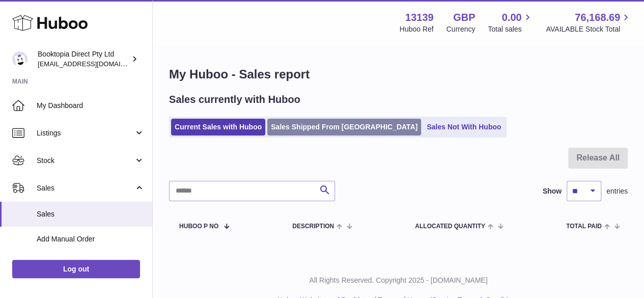  Describe the element at coordinates (398, 74) in the screenshot. I see `h1: My Huboo - Sales report` at that location.